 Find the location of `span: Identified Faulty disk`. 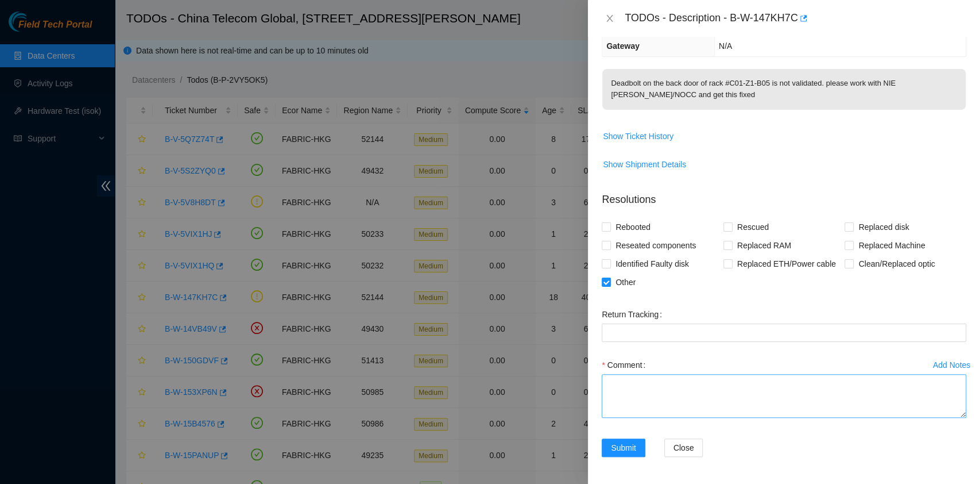

span: Identified Faulty disk is located at coordinates (652, 264).